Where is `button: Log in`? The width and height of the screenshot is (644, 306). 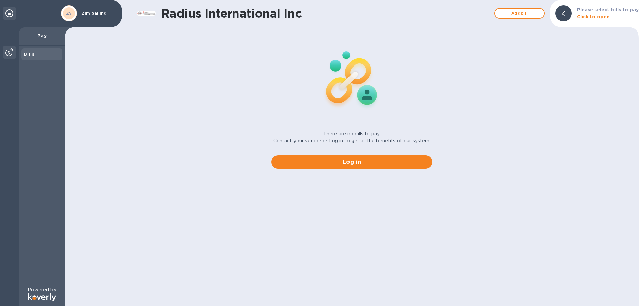
button: Log in is located at coordinates (352, 162).